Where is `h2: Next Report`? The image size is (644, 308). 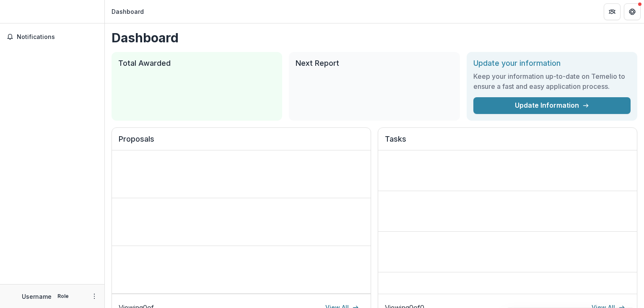 h2: Next Report is located at coordinates (374, 64).